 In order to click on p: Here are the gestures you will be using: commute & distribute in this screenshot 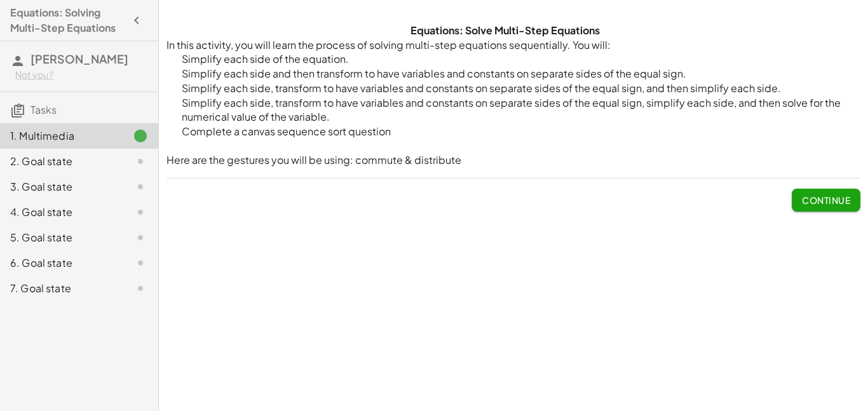, I will do `click(513, 160)`.